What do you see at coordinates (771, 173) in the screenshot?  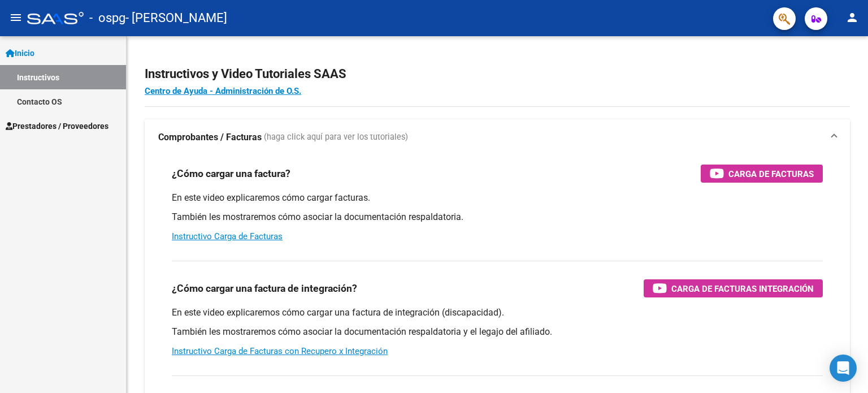 I see `span: Carga de Facturas` at bounding box center [771, 173].